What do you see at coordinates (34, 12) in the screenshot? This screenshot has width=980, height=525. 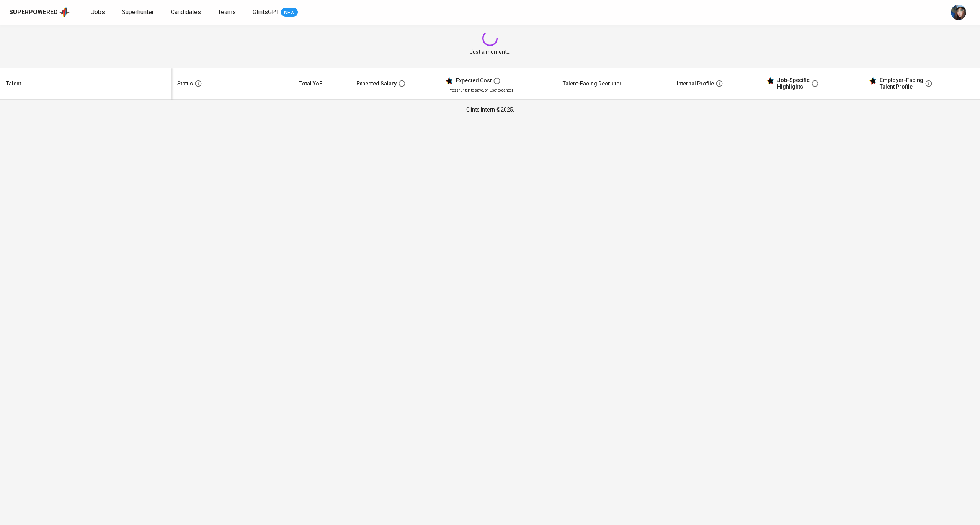 I see `div: Superpowered` at bounding box center [34, 12].